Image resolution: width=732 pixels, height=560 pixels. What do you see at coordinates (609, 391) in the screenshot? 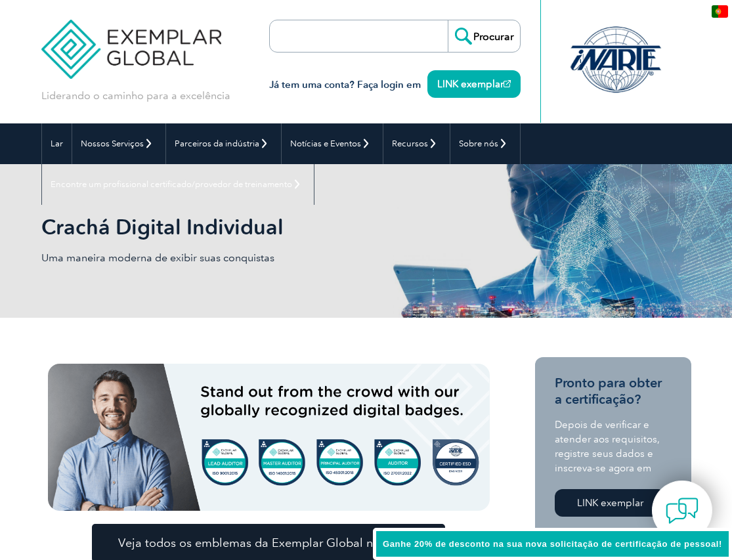
I see `font: Pronto para obter a certificação?` at bounding box center [609, 391].